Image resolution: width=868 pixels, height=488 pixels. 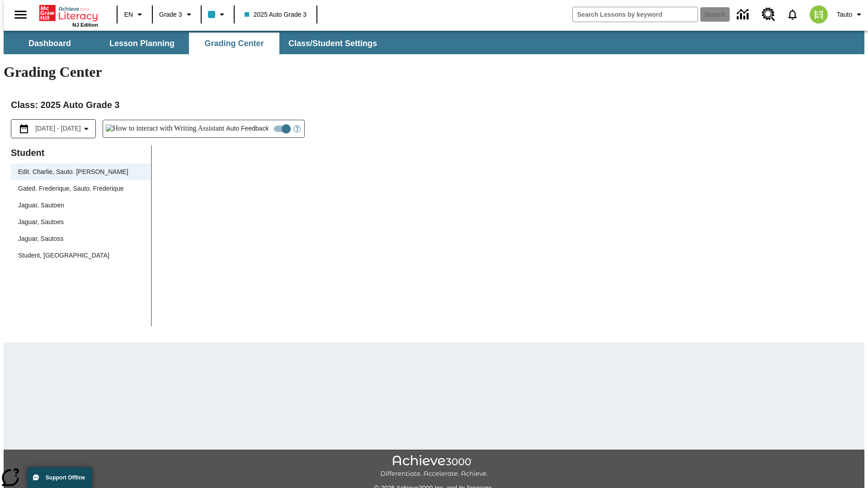 What do you see at coordinates (297, 129) in the screenshot?
I see `button: Open Help for Writing Assistant` at bounding box center [297, 129].